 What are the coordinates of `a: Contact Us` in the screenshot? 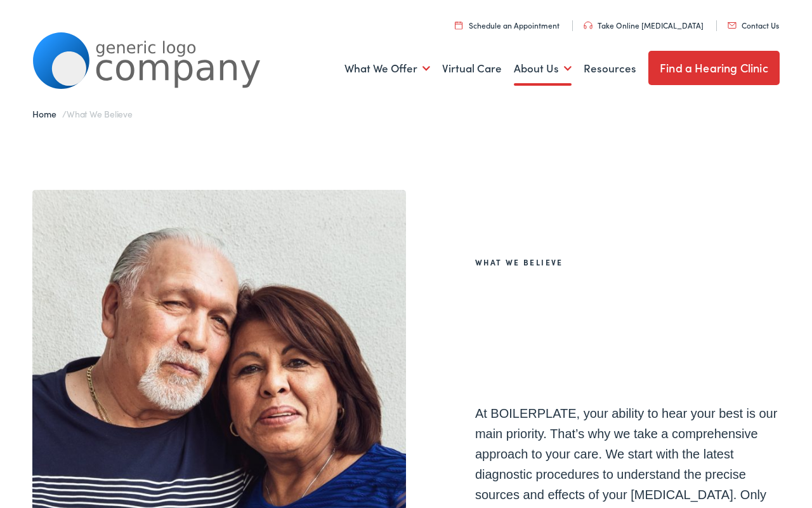 It's located at (754, 24).